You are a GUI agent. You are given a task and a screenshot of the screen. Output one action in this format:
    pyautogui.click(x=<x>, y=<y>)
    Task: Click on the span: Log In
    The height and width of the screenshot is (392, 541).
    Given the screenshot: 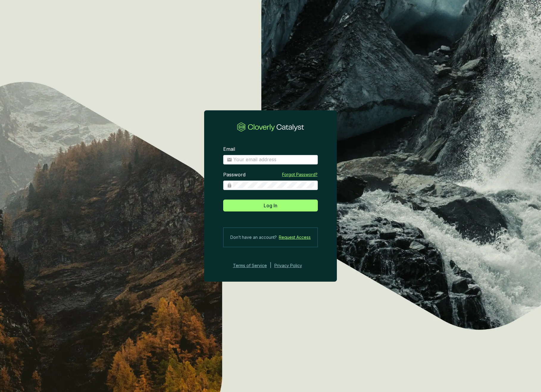 What is the action you would take?
    pyautogui.click(x=270, y=205)
    